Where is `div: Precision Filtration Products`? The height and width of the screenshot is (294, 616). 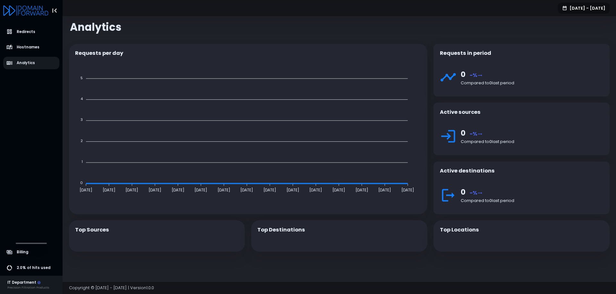
div: Precision Filtration Products is located at coordinates (28, 288).